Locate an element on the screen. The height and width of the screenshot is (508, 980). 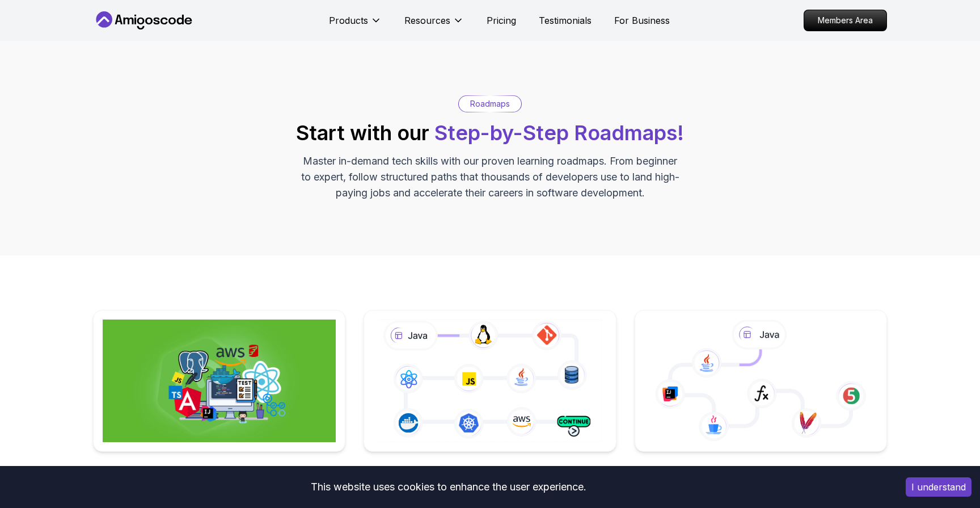
p: Testimonials is located at coordinates (565, 20).